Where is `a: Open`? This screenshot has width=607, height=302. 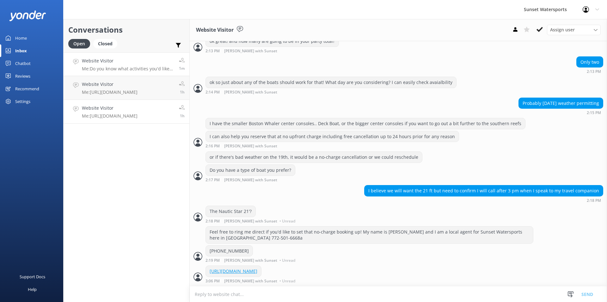 a: Open is located at coordinates (81, 43).